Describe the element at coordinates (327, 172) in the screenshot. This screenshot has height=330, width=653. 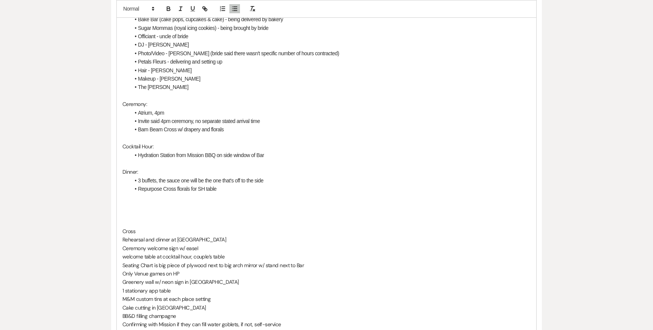
I see `p: Dinner:` at that location.